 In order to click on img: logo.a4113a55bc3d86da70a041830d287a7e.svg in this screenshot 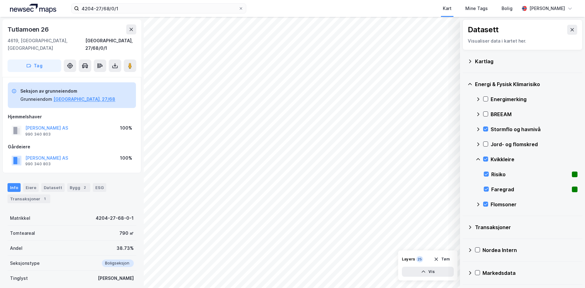, I will do `click(33, 8)`.